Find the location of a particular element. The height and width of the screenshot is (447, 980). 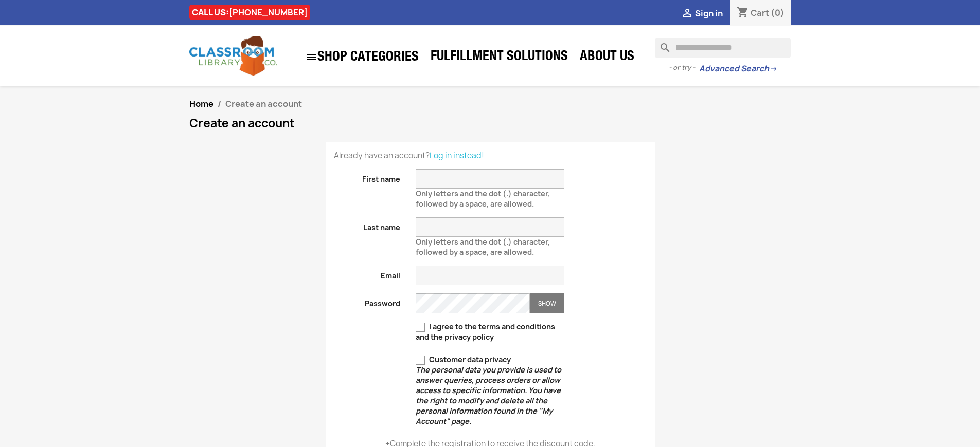

input: Password input is located at coordinates (473, 303).